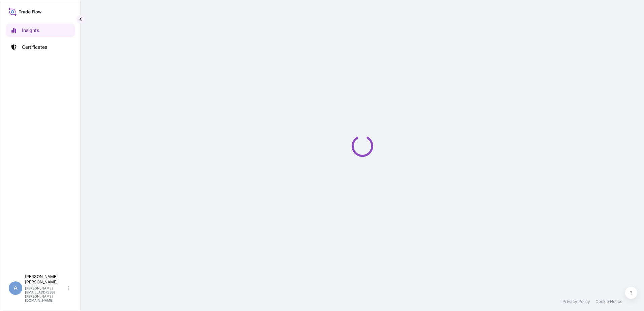 The height and width of the screenshot is (311, 644). I want to click on a: Privacy Policy, so click(576, 301).